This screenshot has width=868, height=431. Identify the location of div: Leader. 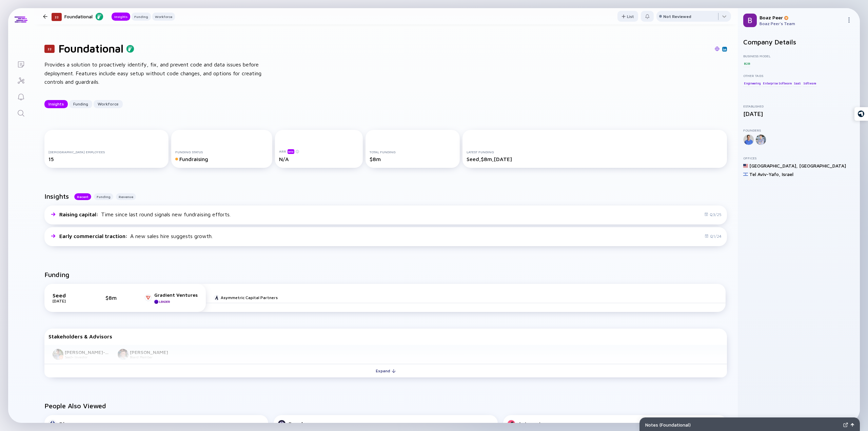
(165, 301).